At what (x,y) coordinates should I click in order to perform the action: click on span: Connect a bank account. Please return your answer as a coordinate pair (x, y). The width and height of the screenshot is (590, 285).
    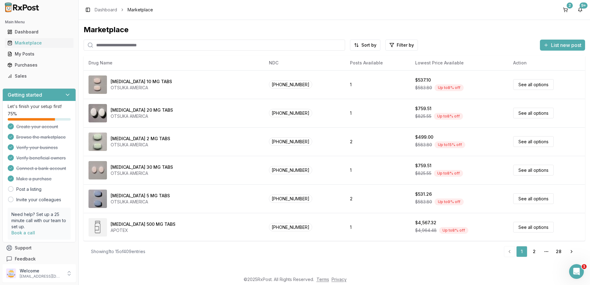
    Looking at the image, I should click on (41, 169).